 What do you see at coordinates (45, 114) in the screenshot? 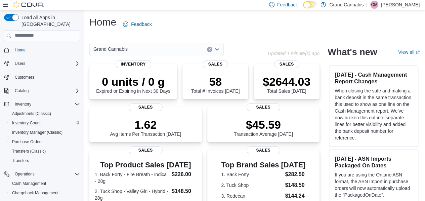
I see `button: Adjustments (Classic)` at bounding box center [45, 114].